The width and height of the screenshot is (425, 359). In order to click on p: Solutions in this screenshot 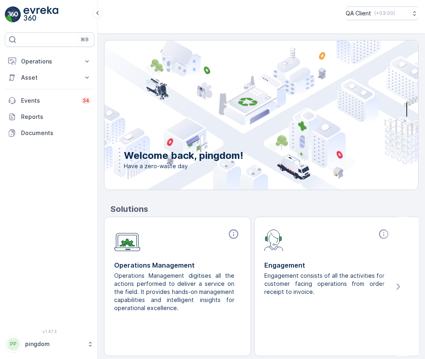, I will do `click(264, 209)`.